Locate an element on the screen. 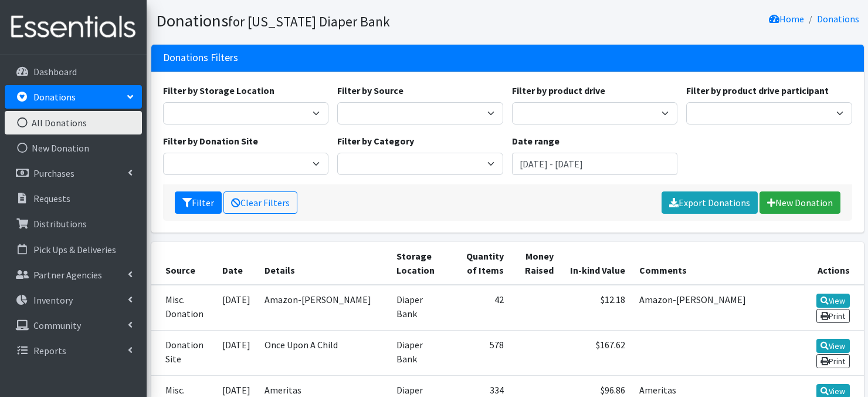 The width and height of the screenshot is (868, 397). a: Inventory is located at coordinates (73, 300).